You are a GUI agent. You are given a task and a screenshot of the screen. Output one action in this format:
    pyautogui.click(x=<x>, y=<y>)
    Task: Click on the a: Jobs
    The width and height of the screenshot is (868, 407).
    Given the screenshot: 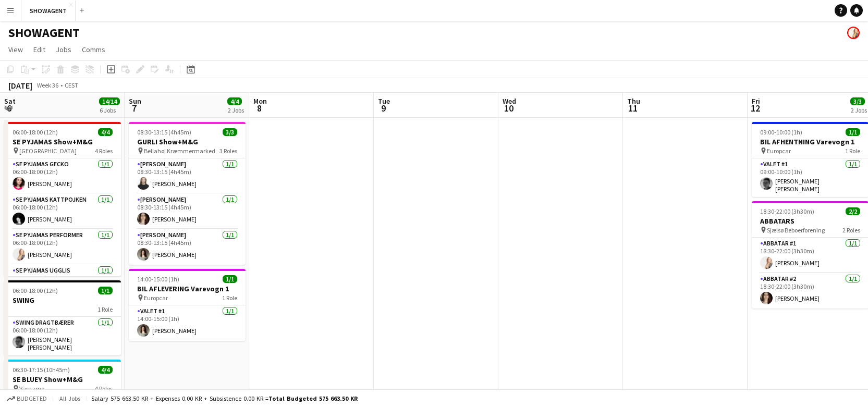 What is the action you would take?
    pyautogui.click(x=64, y=50)
    